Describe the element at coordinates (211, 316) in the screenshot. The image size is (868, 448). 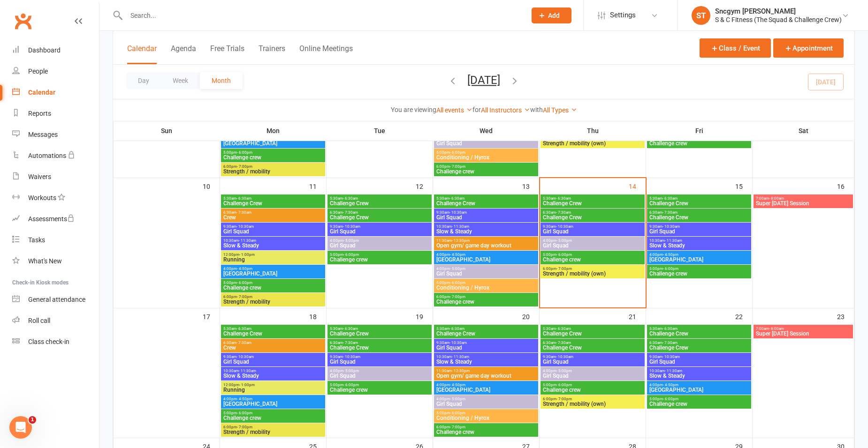
I see `div: 17` at that location.